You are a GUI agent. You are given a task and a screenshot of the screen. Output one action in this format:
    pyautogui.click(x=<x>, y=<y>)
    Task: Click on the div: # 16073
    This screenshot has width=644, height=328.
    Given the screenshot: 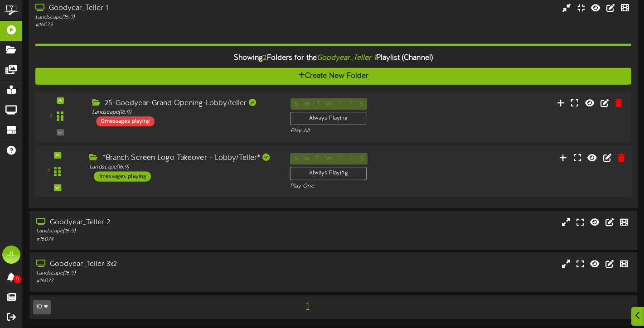 What is the action you would take?
    pyautogui.click(x=155, y=25)
    